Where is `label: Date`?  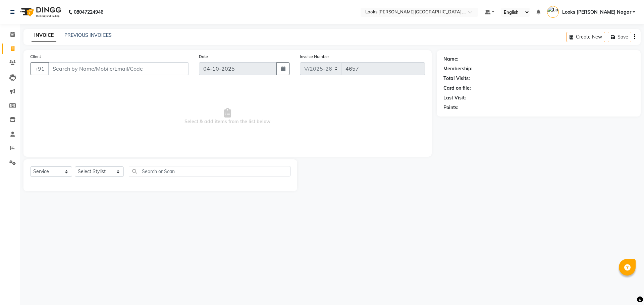
label: Date is located at coordinates (203, 57).